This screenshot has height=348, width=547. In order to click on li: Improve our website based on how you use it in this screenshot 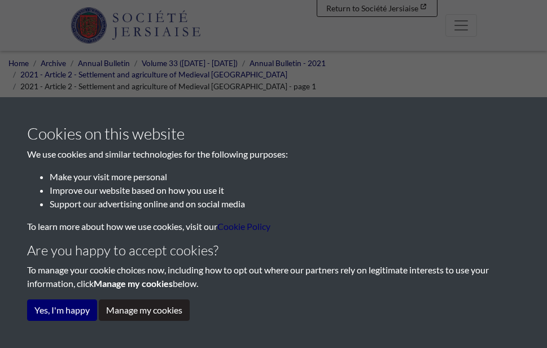, I will do `click(284, 190)`.